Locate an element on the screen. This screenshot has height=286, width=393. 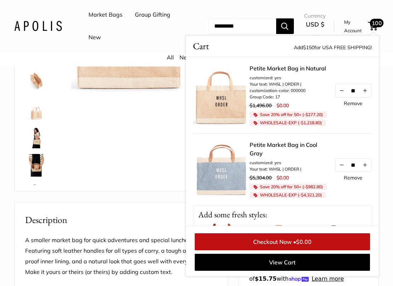
a: My Account is located at coordinates (355, 26).